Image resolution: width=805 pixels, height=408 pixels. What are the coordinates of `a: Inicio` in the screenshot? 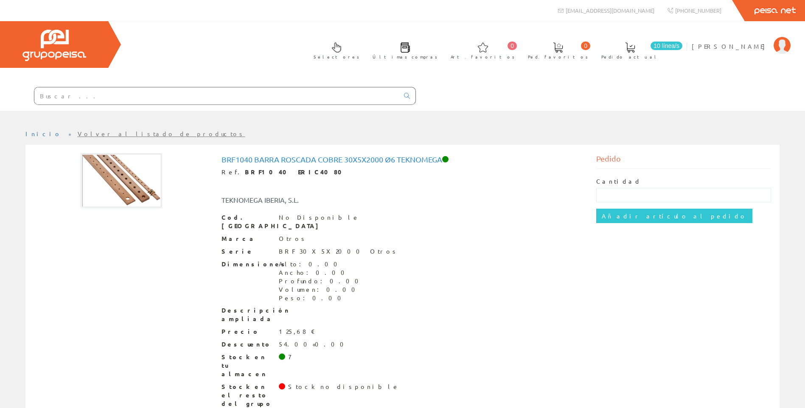 It's located at (43, 134).